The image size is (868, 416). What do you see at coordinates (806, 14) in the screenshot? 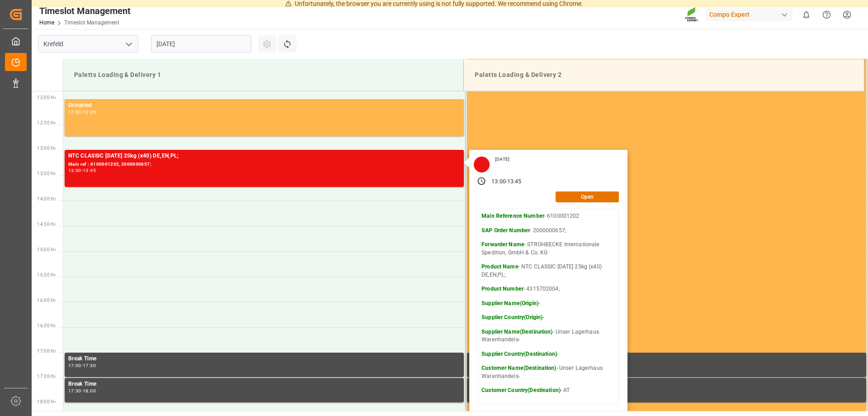
I see `button: show 0 new notifications` at bounding box center [806, 14].